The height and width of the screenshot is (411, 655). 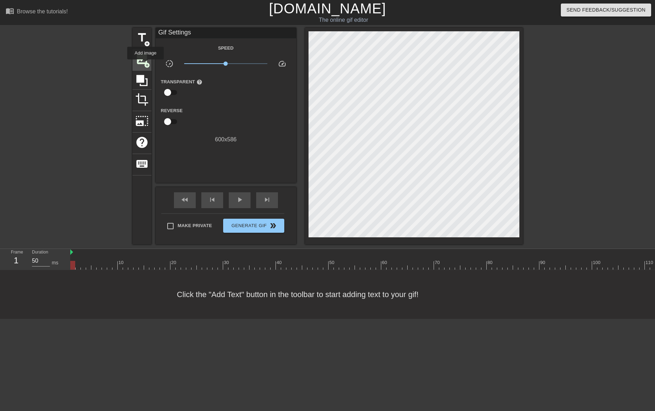 What do you see at coordinates (606, 10) in the screenshot?
I see `button: Send Feedback/Suggestion` at bounding box center [606, 10].